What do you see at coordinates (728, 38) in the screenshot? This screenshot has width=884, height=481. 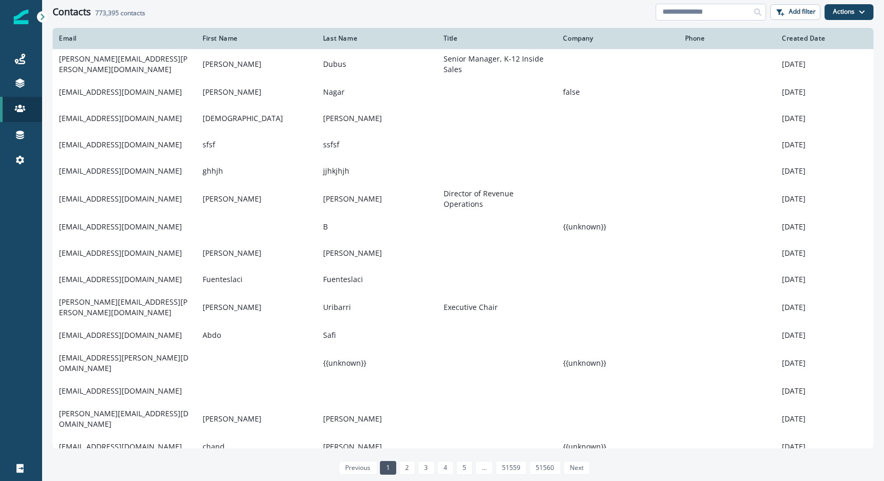 I see `div: Phone` at bounding box center [728, 38].